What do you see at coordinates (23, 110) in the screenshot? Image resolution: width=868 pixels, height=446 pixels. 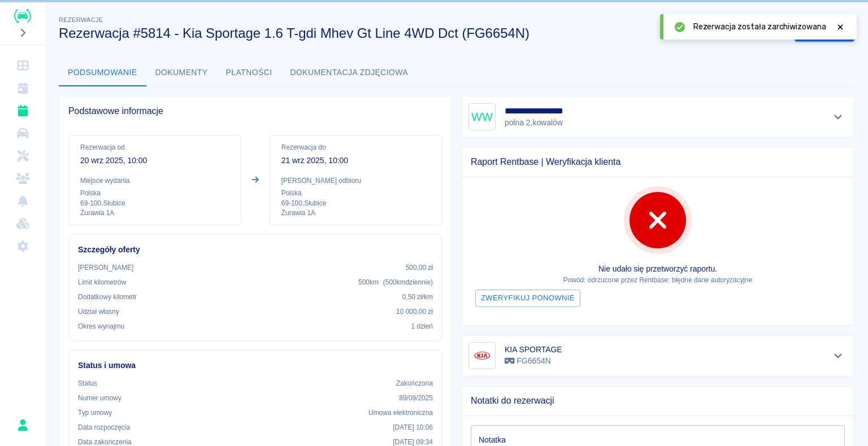 I see `a: Rezerwacje` at bounding box center [23, 110].